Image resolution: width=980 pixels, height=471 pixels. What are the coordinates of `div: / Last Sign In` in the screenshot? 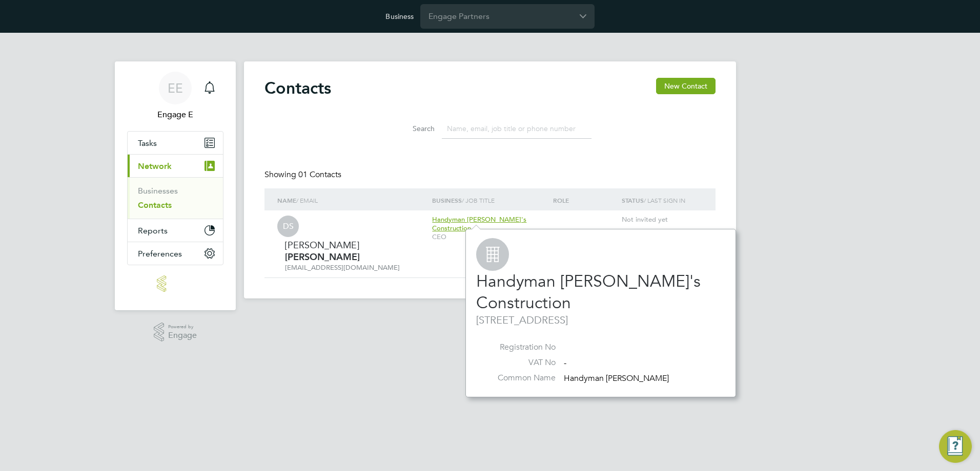 It's located at (662, 200).